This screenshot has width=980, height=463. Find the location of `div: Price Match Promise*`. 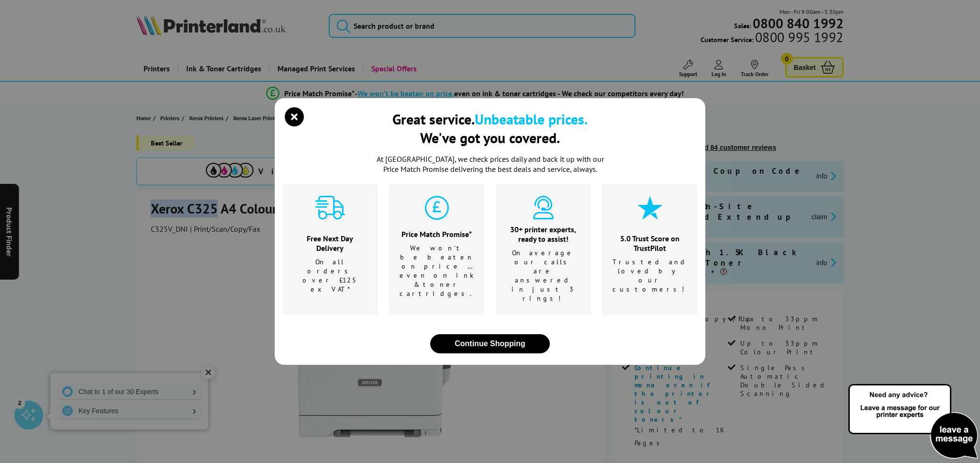

div: Price Match Promise* is located at coordinates (437, 234).